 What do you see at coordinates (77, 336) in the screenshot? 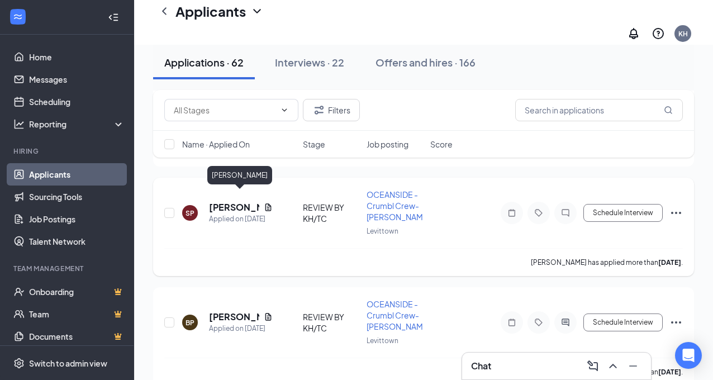
I see `a: DocumentsCrown` at bounding box center [77, 336].